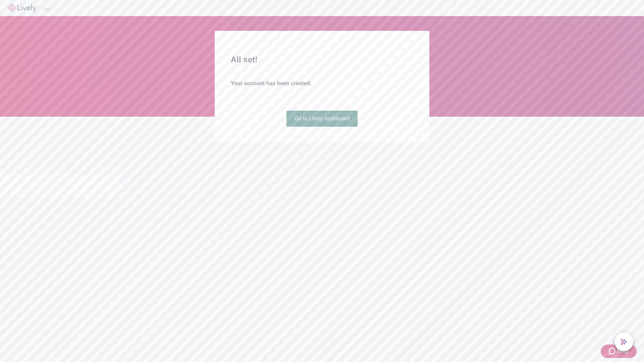 This screenshot has height=362, width=644. Describe the element at coordinates (624, 342) in the screenshot. I see `svg: Lively AI Assistant` at that location.